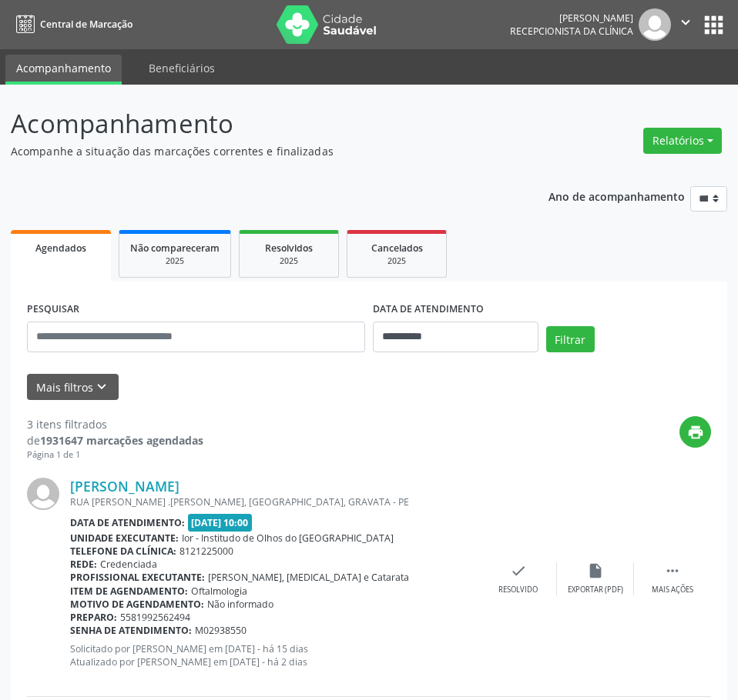 The image size is (738, 700). I want to click on b: Data de atendimento:, so click(127, 523).